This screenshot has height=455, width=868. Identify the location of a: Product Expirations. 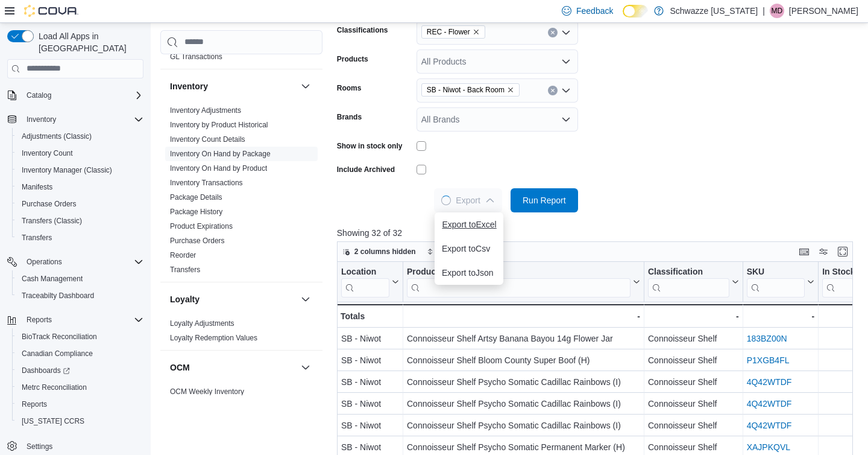
(202, 227).